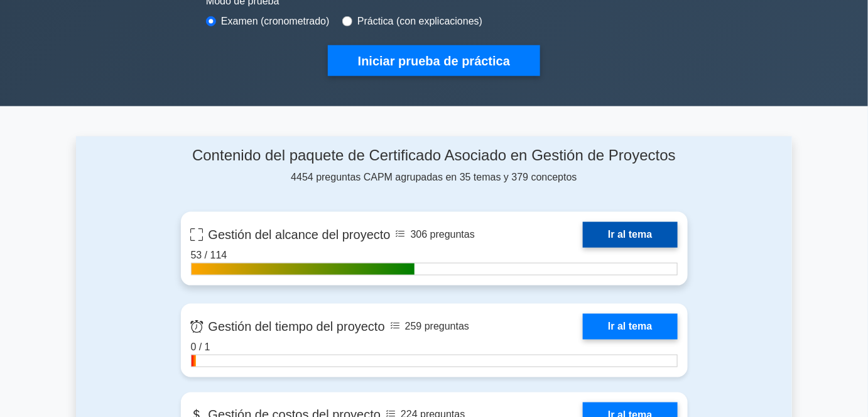 The width and height of the screenshot is (868, 417). I want to click on font: 4454 preguntas CAPM agrupadas en 35 temas y 379 conceptos, so click(434, 176).